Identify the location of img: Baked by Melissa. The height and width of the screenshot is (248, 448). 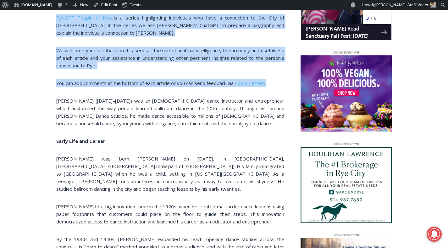
(346, 93).